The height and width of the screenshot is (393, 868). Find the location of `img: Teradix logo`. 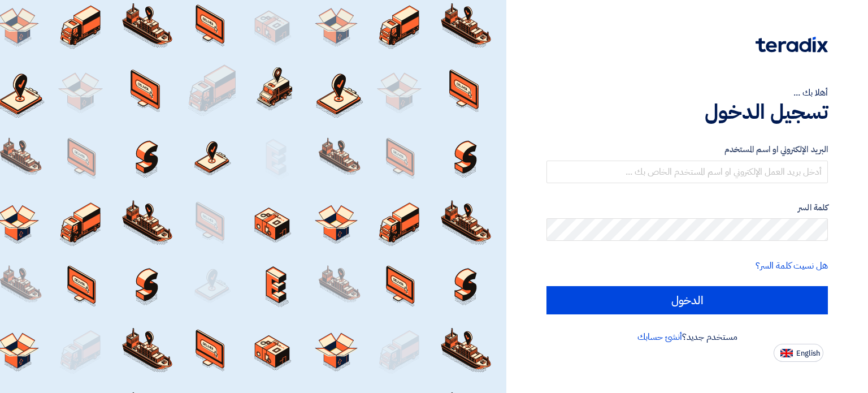

img: Teradix logo is located at coordinates (792, 45).